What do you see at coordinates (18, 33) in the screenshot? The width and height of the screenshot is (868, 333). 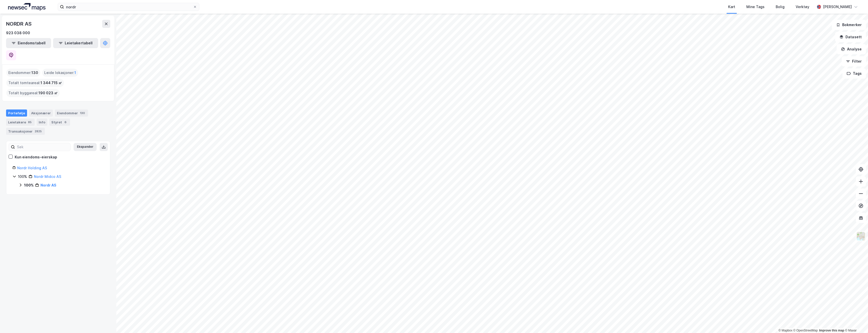 I see `div: 923 038 000` at bounding box center [18, 33].